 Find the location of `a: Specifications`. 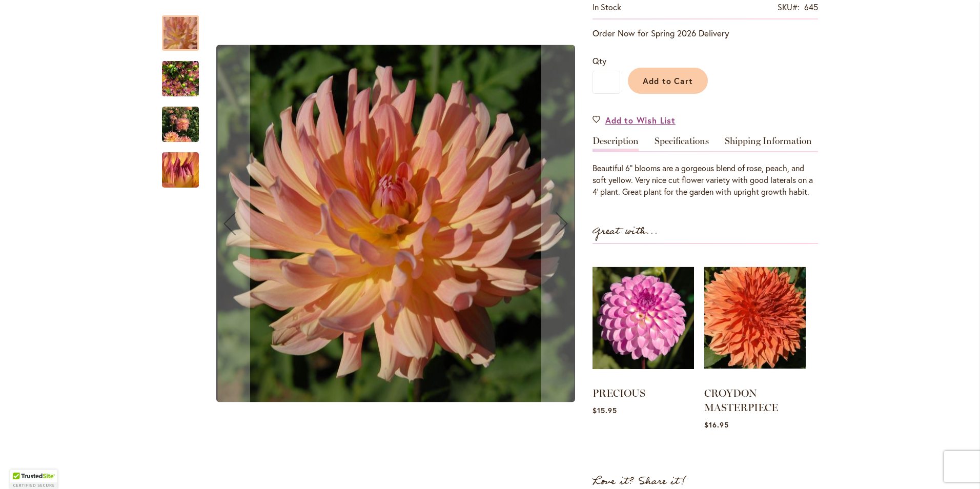

a: Specifications is located at coordinates (682, 143).